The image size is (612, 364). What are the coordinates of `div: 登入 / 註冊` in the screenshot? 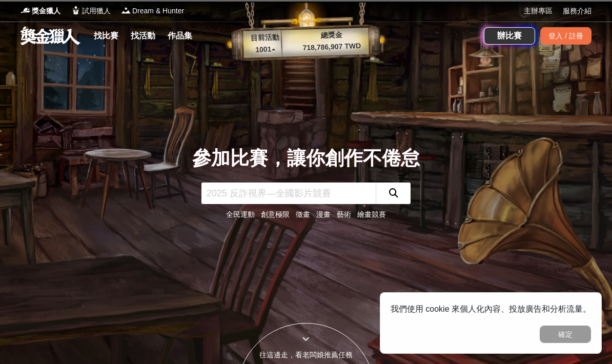 It's located at (566, 36).